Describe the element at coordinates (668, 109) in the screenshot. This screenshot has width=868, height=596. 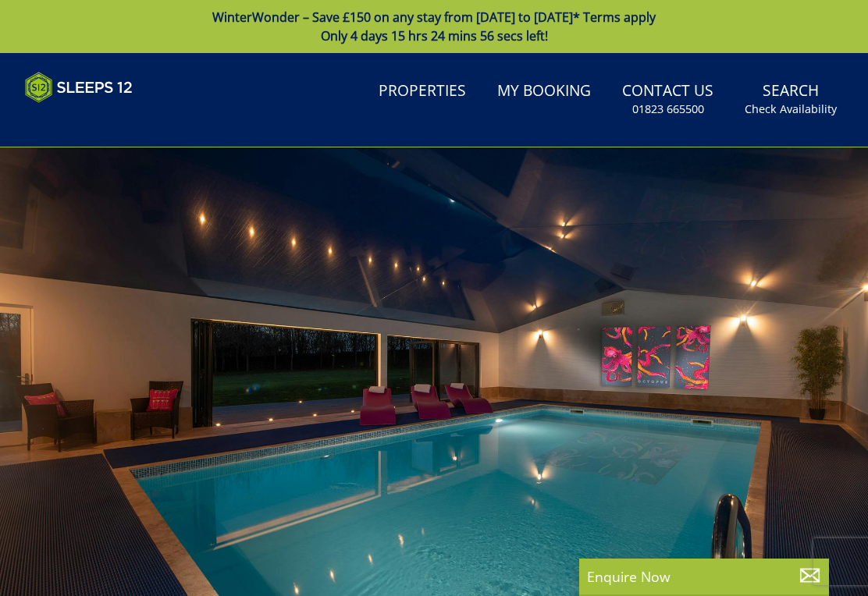
I see `small: 01823 665500` at that location.